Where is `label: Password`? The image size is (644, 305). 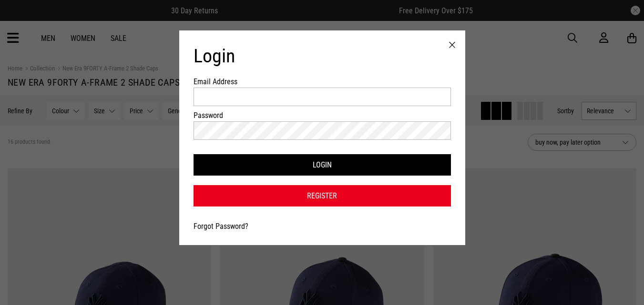
label: Password is located at coordinates (219, 115).